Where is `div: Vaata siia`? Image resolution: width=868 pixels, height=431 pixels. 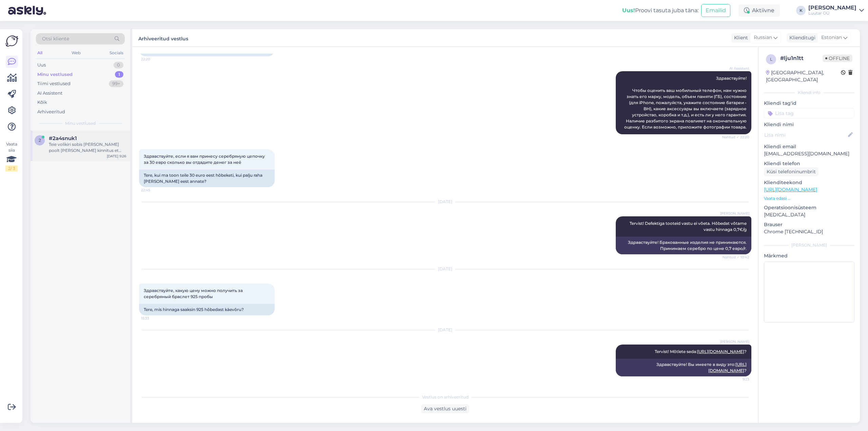
div: Vaata siia is located at coordinates (12, 156).